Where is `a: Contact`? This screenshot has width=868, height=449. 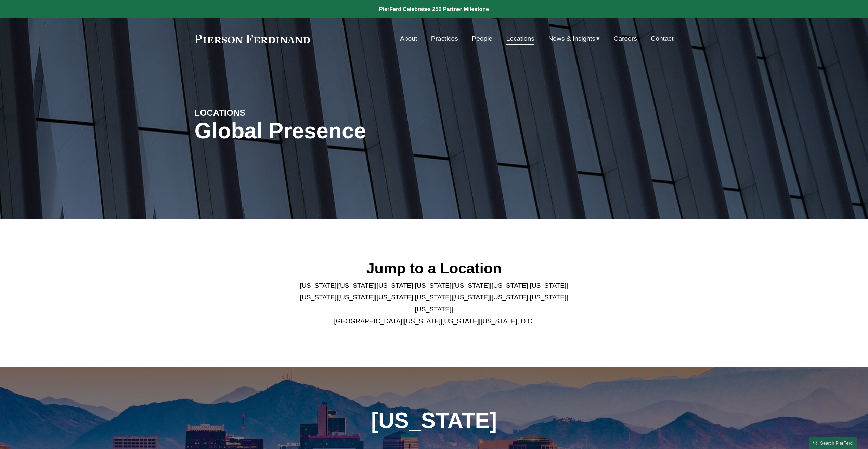 a: Contact is located at coordinates (662, 39).